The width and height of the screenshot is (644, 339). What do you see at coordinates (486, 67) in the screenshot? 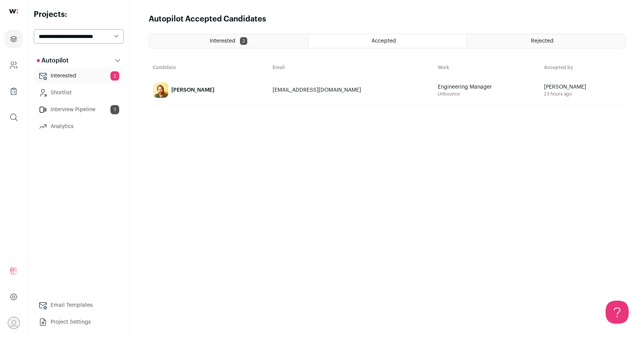
I see `th: Work` at bounding box center [486, 67].